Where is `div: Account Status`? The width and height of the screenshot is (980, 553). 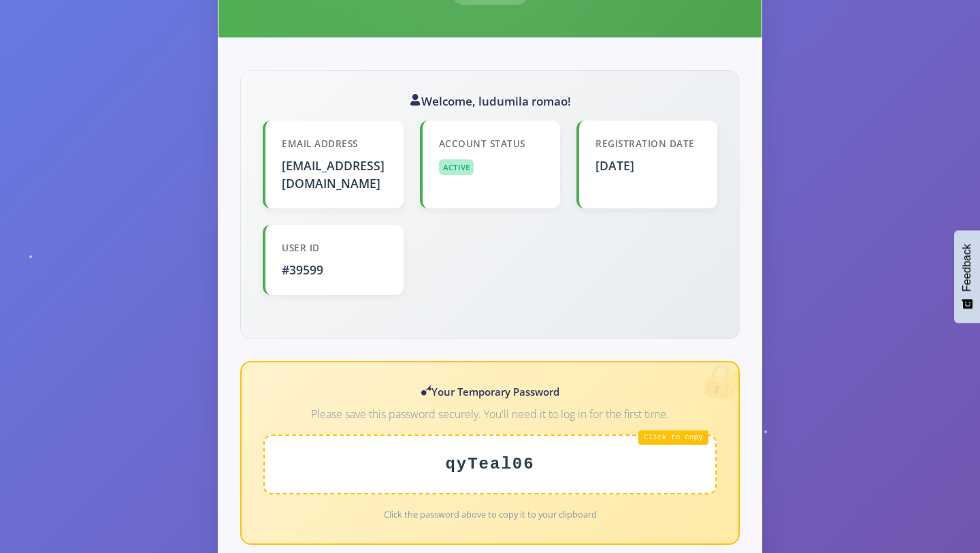
div: Account Status is located at coordinates (491, 143).